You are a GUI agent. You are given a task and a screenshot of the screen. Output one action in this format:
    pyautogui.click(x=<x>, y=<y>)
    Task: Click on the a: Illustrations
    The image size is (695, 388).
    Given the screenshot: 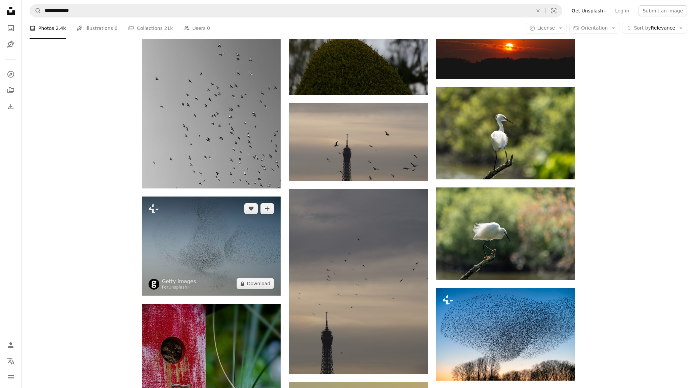 What is the action you would take?
    pyautogui.click(x=11, y=44)
    